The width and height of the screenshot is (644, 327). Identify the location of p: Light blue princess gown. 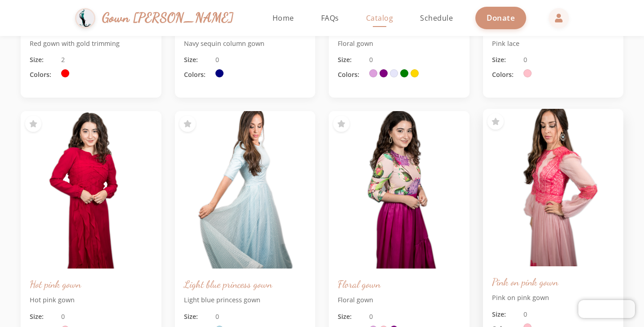
(245, 300).